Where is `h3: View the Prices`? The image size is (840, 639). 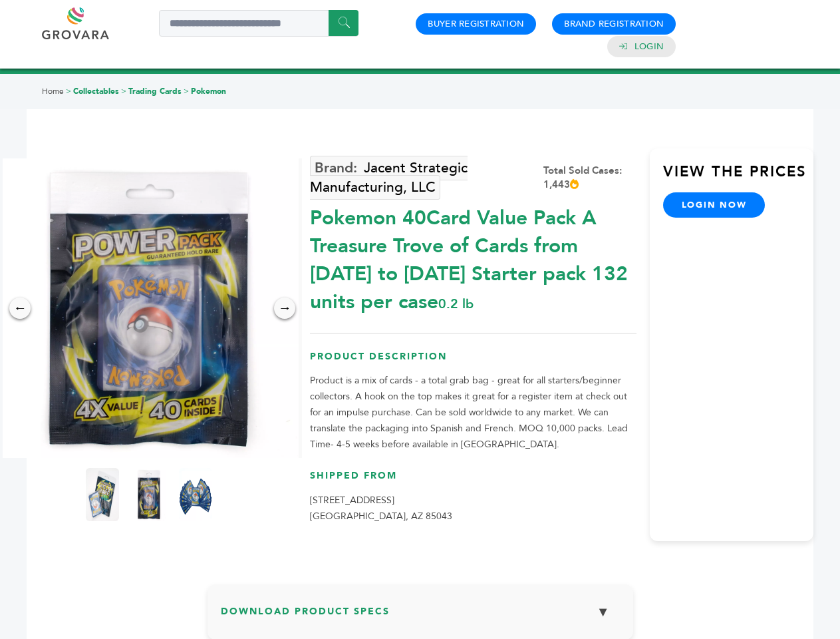 h3: View the Prices is located at coordinates (739, 177).